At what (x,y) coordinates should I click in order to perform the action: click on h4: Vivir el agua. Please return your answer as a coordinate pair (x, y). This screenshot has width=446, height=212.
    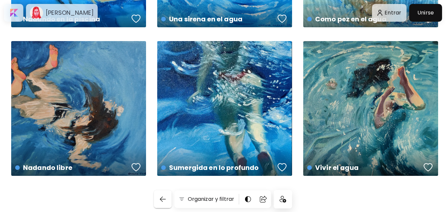
    Looking at the image, I should click on (364, 168).